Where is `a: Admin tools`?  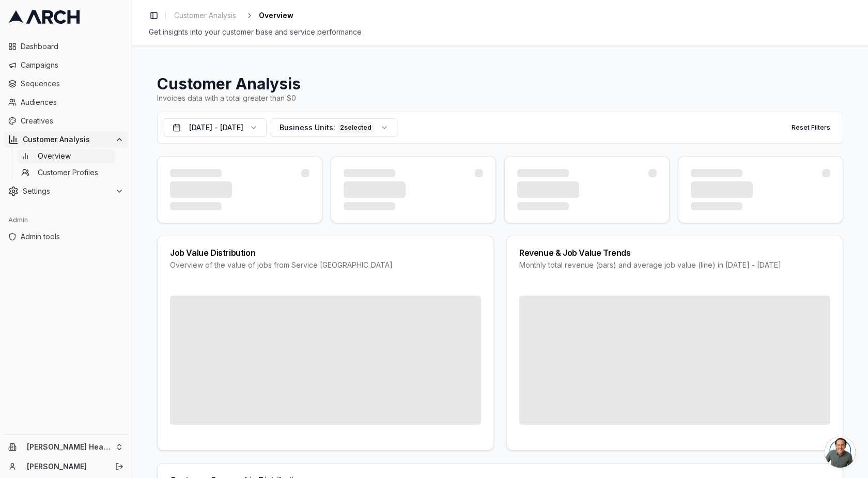
a: Admin tools is located at coordinates (65, 237).